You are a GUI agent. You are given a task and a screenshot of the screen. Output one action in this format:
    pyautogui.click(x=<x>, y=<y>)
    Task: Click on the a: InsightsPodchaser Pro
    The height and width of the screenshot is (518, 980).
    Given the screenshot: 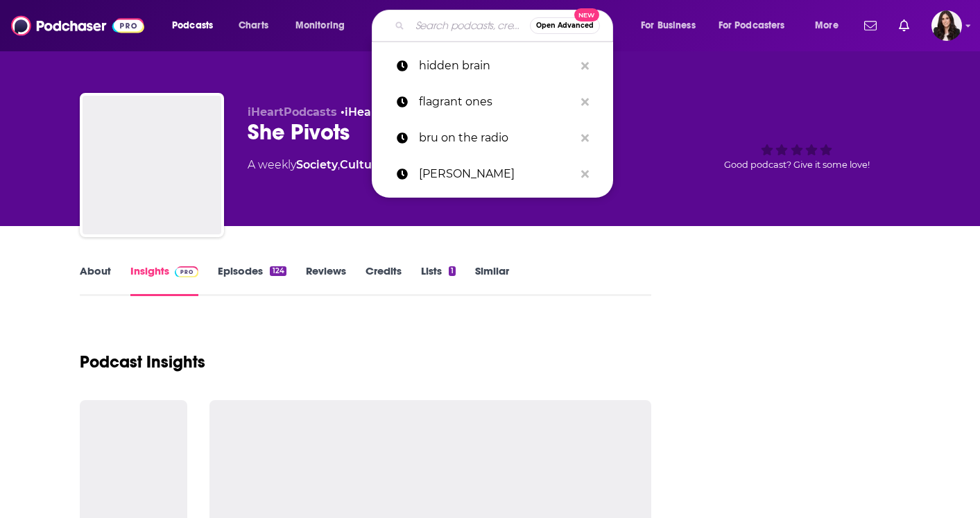 What is the action you would take?
    pyautogui.click(x=165, y=280)
    